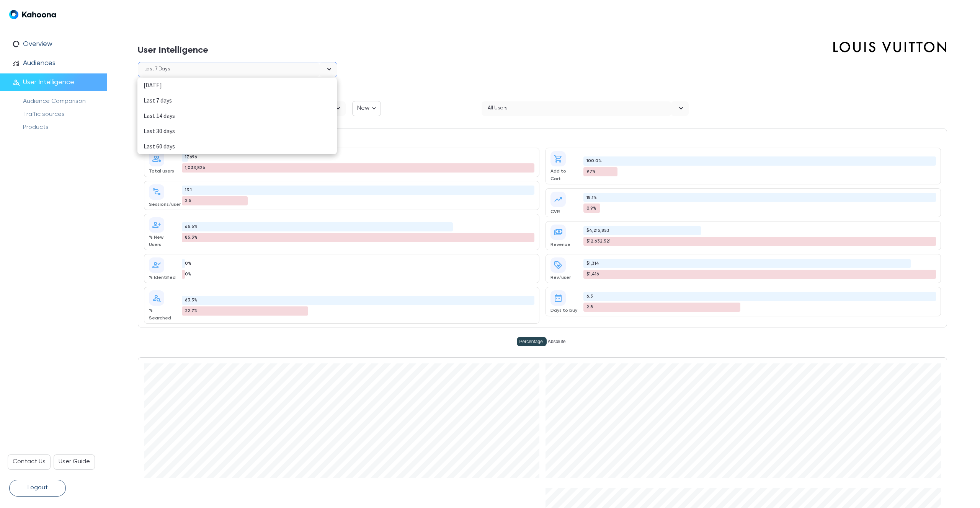 This screenshot has height=508, width=980. Describe the element at coordinates (38, 488) in the screenshot. I see `button: Logout` at that location.